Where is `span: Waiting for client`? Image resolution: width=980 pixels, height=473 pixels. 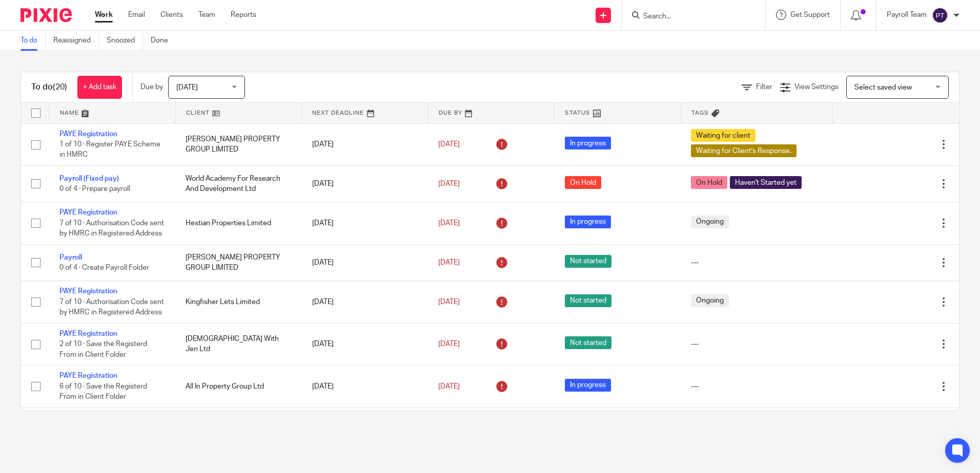
span: Waiting for client is located at coordinates (724, 135).